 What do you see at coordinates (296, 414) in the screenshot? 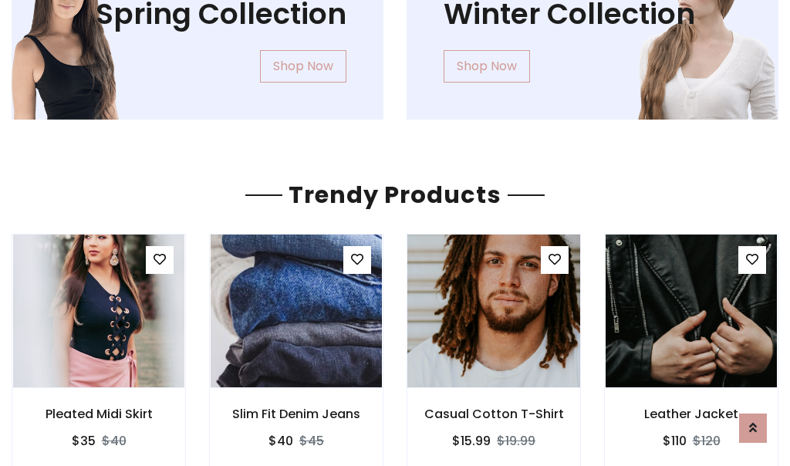
I see `h6: Slim Fit Denim Jeans` at bounding box center [296, 414].